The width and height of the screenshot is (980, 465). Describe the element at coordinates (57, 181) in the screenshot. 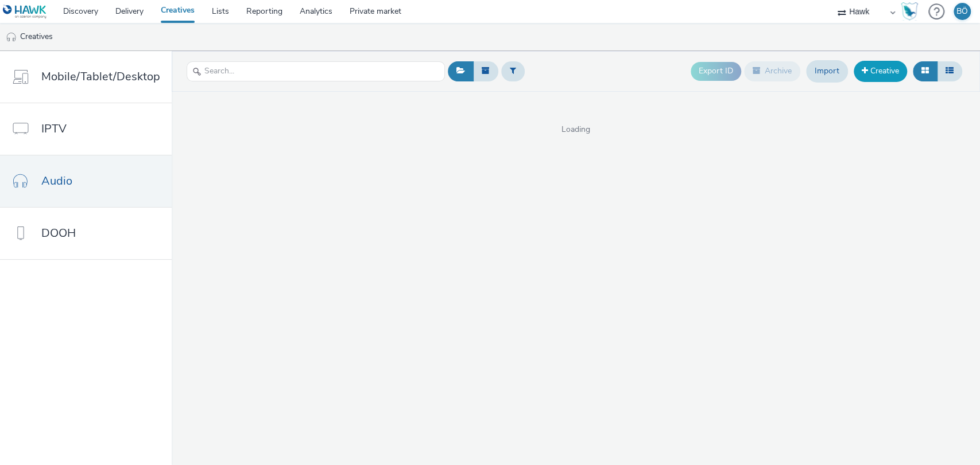

I see `span: Audio` at that location.